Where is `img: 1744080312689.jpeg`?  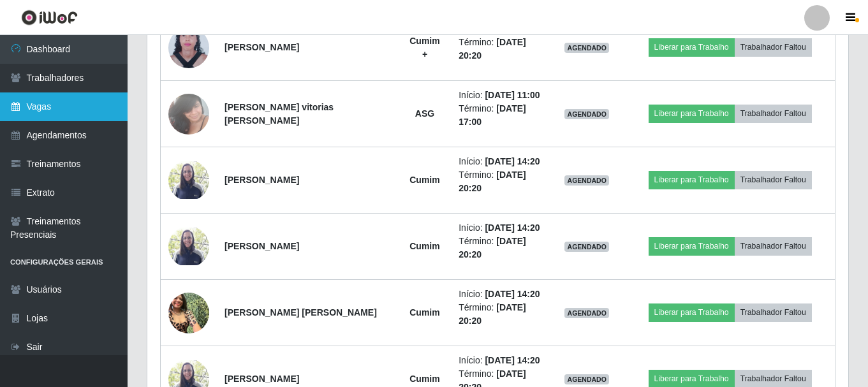
img: 1744080312689.jpeg is located at coordinates (189, 313).